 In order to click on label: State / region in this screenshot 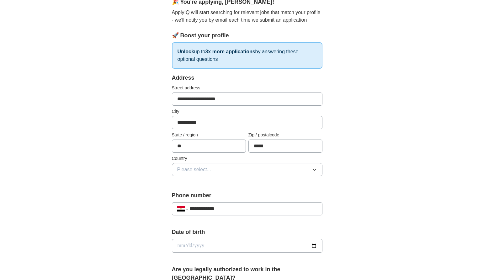, I will do `click(209, 135)`.